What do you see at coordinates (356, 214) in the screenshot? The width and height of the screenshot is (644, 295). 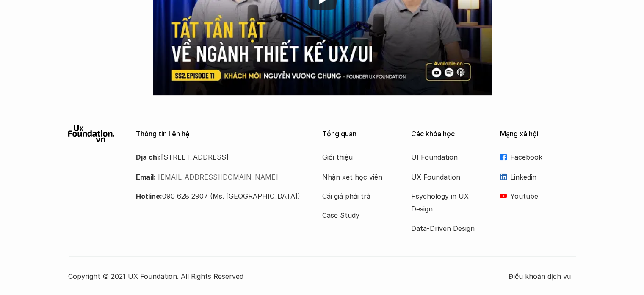 I see `p: Case Study` at bounding box center [356, 214].